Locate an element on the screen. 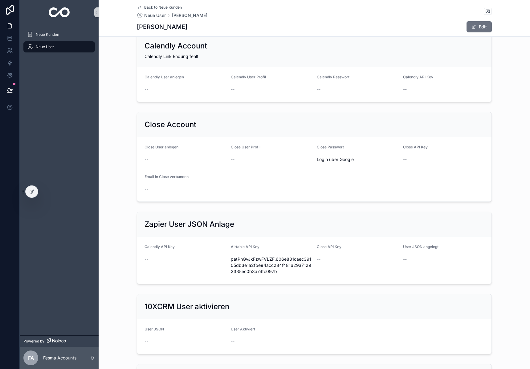 The width and height of the screenshot is (530, 369). a: Powered by is located at coordinates (59, 341).